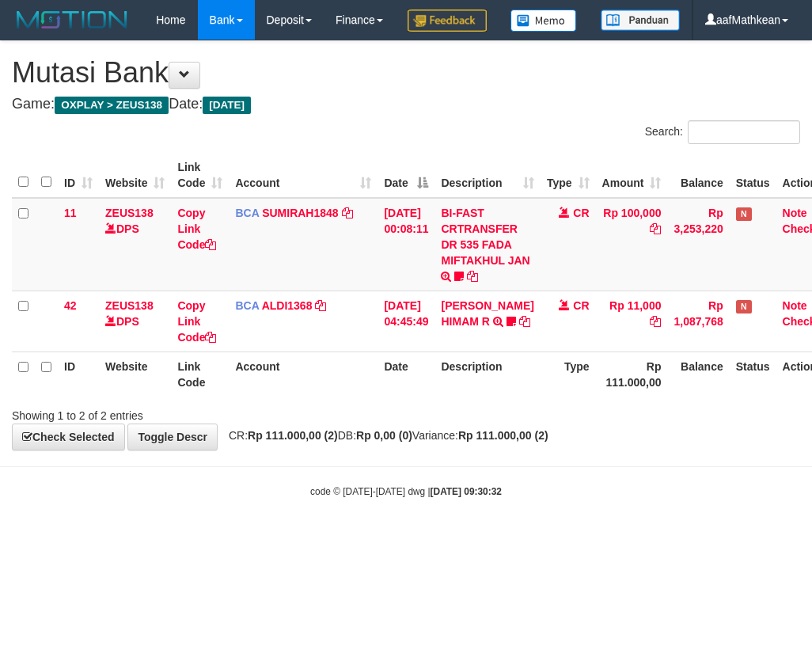 This screenshot has width=812, height=646. I want to click on span: 42, so click(70, 305).